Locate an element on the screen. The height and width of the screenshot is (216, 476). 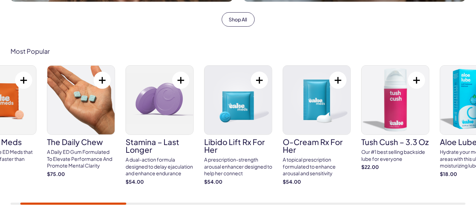
a: The Daily Chew The Daily Chew A Daily ED Gum Formulated To Elevate Performance And Promote Mental... is located at coordinates (81, 121).